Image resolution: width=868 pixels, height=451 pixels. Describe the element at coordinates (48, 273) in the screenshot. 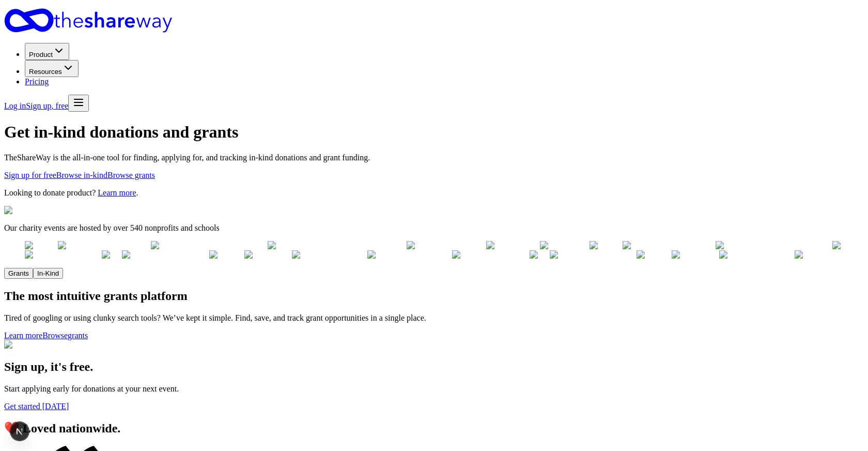

I see `button: In-Kind` at that location.